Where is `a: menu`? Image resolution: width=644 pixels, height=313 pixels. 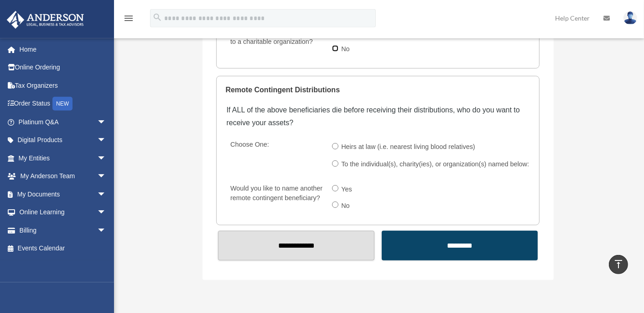 a: menu is located at coordinates (129, 20).